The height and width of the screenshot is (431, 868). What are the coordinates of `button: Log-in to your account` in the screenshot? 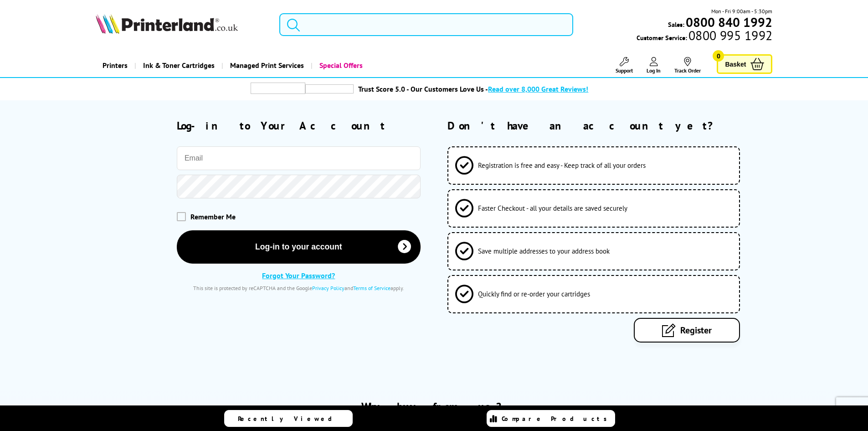 It's located at (299, 247).